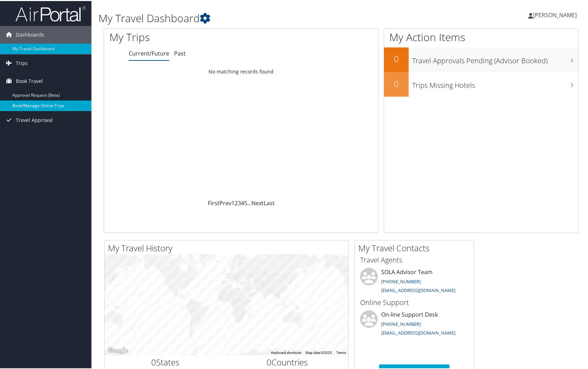  I want to click on li: SOLA Advisor Team, so click(414, 281).